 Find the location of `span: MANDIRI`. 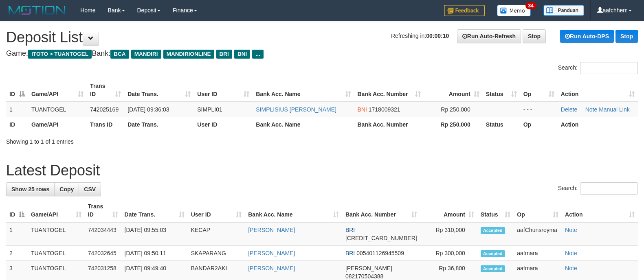

span: MANDIRI is located at coordinates (146, 54).